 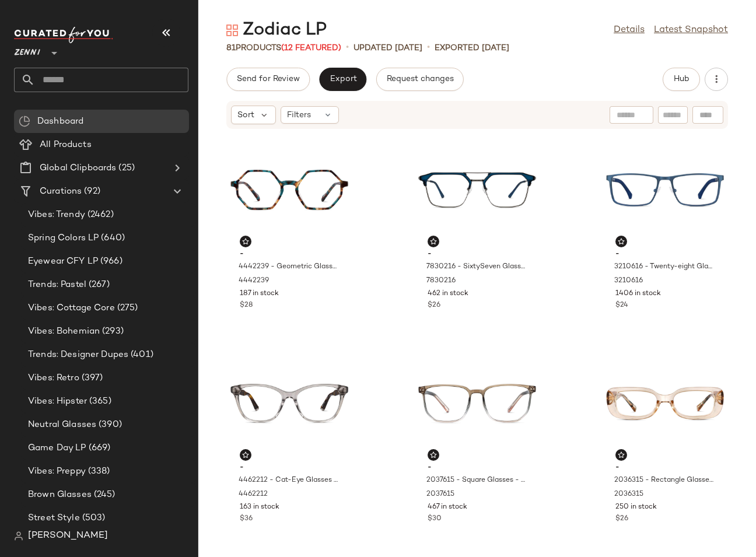 I want to click on span: (390), so click(x=109, y=425).